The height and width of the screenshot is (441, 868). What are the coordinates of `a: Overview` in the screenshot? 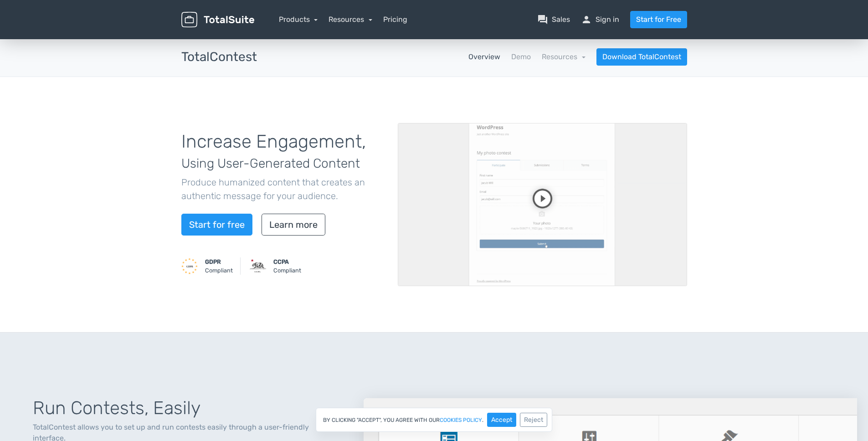 It's located at (484, 57).